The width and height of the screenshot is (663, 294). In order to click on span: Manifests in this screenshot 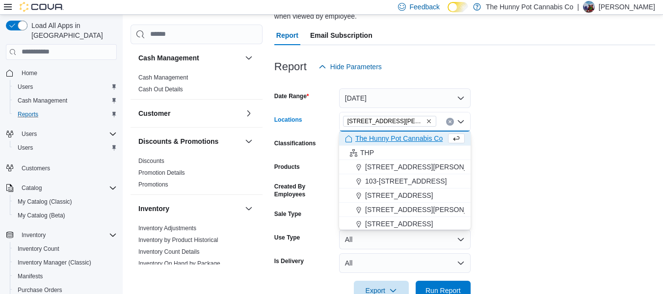, I will do `click(30, 276)`.